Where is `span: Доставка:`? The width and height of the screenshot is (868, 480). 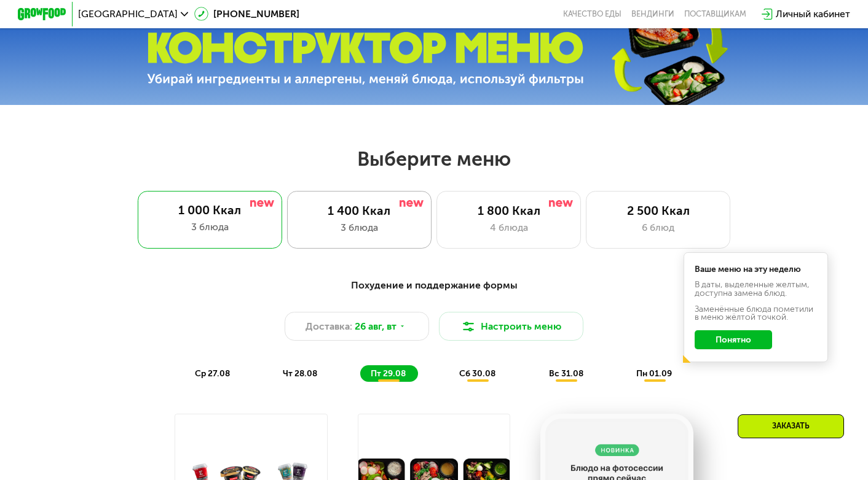
span: Доставка: is located at coordinates (329, 326).